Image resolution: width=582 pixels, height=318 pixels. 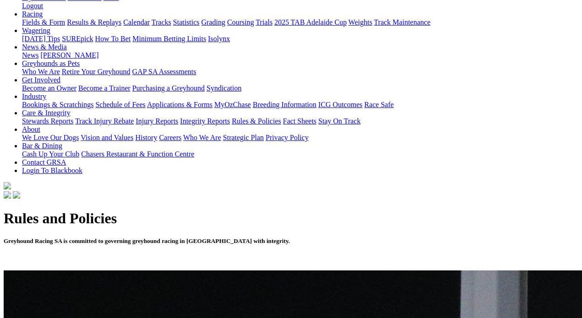 What do you see at coordinates (300, 39) in the screenshot?
I see `div: Wagering` at bounding box center [300, 39].